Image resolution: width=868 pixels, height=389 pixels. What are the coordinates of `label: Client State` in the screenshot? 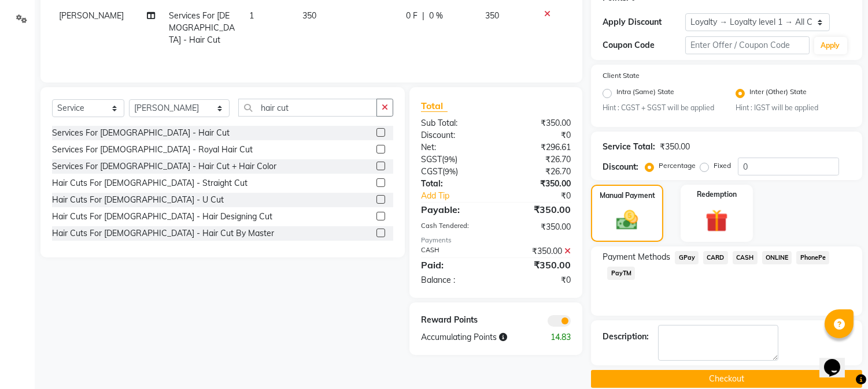 It's located at (621, 76).